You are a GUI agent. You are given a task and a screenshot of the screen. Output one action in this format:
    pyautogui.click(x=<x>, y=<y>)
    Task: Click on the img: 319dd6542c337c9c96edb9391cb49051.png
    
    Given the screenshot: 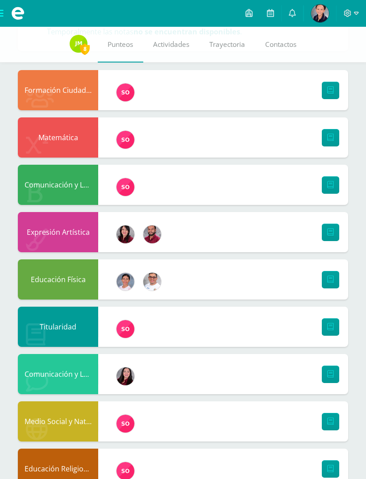 What is the action you would take?
    pyautogui.click(x=320, y=13)
    